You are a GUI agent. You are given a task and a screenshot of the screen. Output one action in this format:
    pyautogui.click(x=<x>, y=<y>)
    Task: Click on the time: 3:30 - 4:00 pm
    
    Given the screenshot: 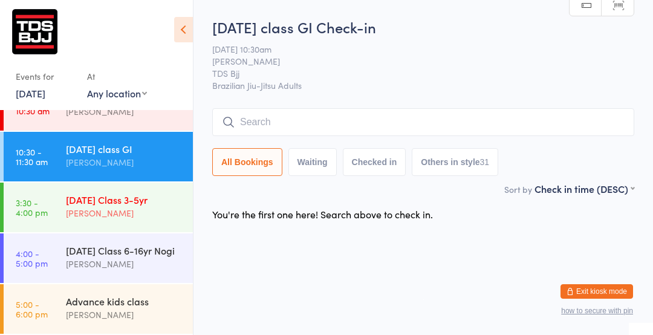 What is the action you would take?
    pyautogui.click(x=31, y=207)
    